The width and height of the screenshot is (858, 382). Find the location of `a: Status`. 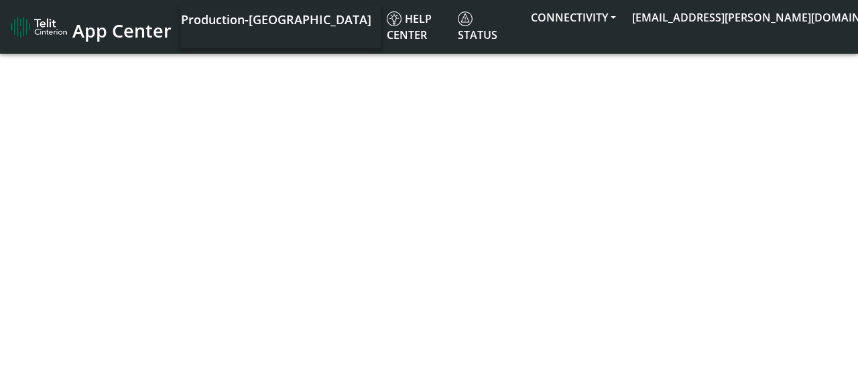

a: Status is located at coordinates (488, 27).